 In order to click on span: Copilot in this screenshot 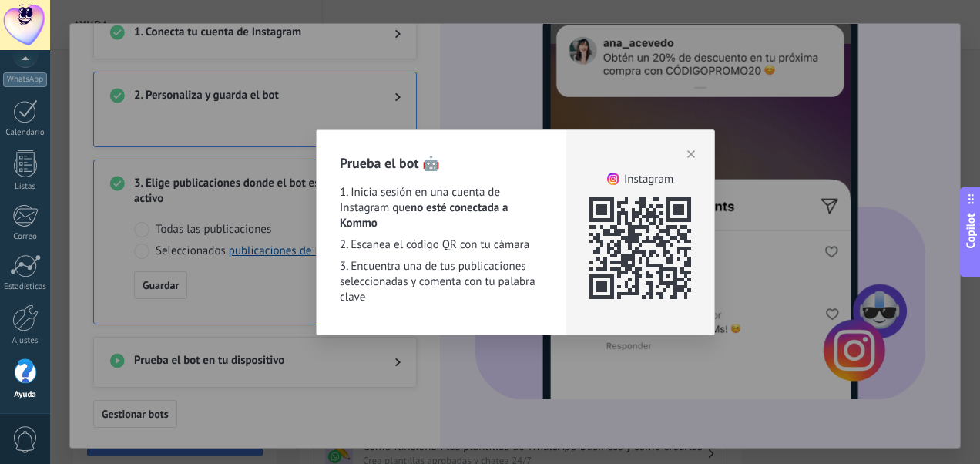, I will do `click(970, 231)`.